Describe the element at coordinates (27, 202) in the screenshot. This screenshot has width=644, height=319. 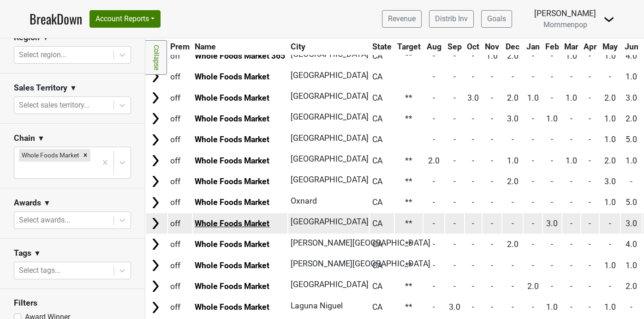
I see `h3: Awards` at that location.